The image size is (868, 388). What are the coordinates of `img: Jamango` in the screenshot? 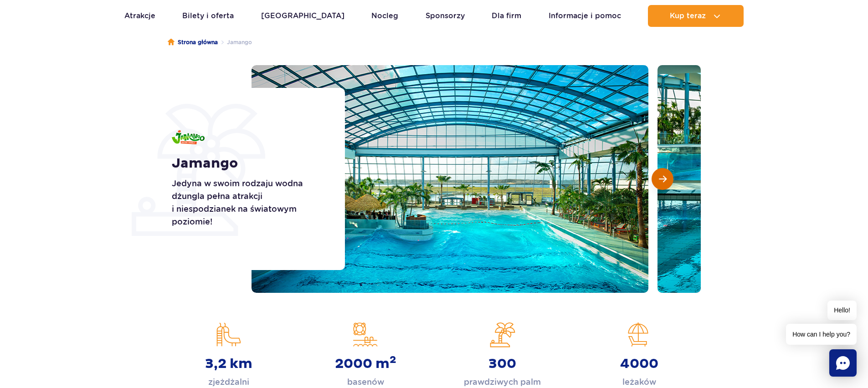 It's located at (188, 137).